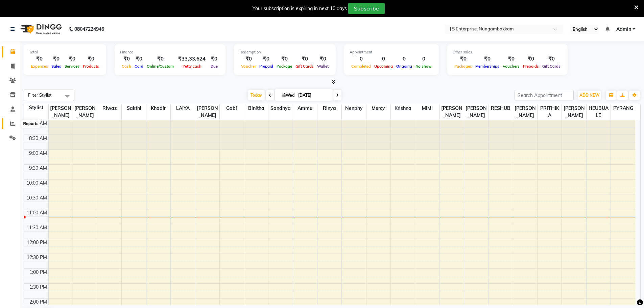 The image size is (644, 308). What do you see at coordinates (424, 67) in the screenshot?
I see `span: No show` at bounding box center [424, 67].